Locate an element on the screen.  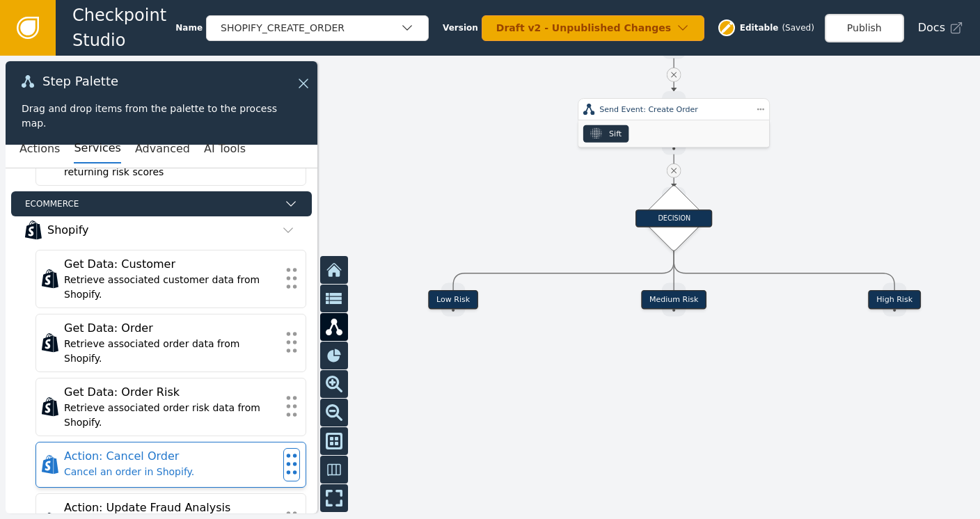
div: Get Data: Order Risk is located at coordinates (170, 392).